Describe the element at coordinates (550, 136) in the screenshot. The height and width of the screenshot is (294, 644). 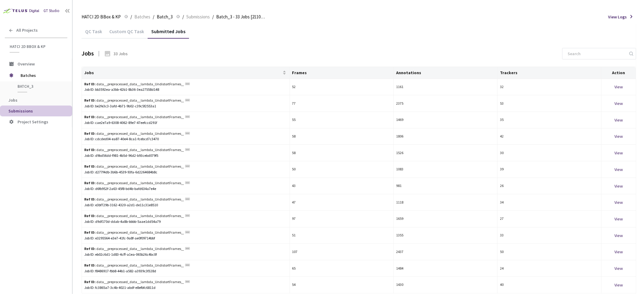
I see `td: 42` at that location.